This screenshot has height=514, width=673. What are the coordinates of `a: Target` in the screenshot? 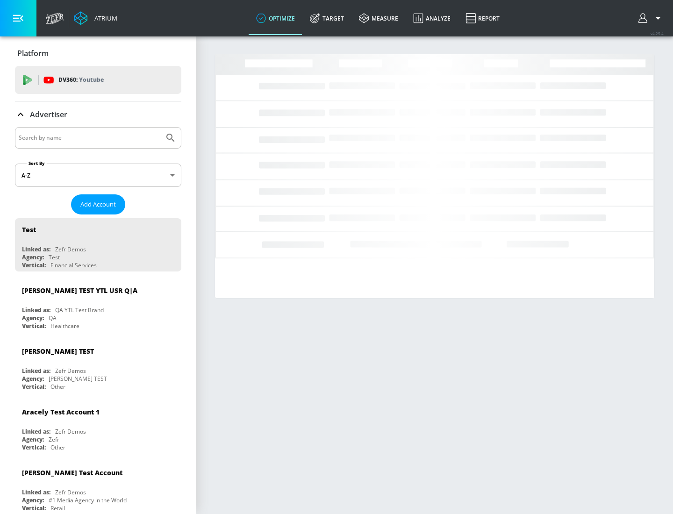 It's located at (327, 18).